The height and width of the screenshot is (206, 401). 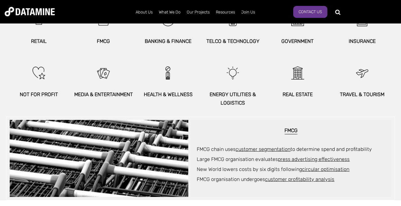 I want to click on img: Not%20For%20Profit.png, so click(x=39, y=73).